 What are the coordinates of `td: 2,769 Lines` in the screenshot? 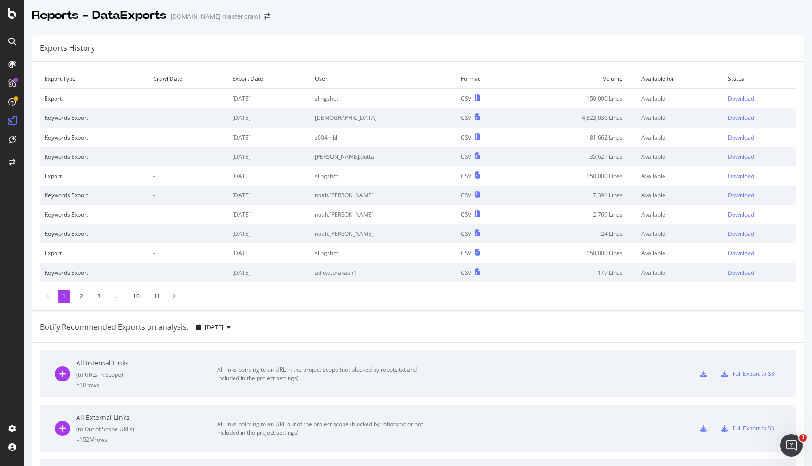 It's located at (576, 214).